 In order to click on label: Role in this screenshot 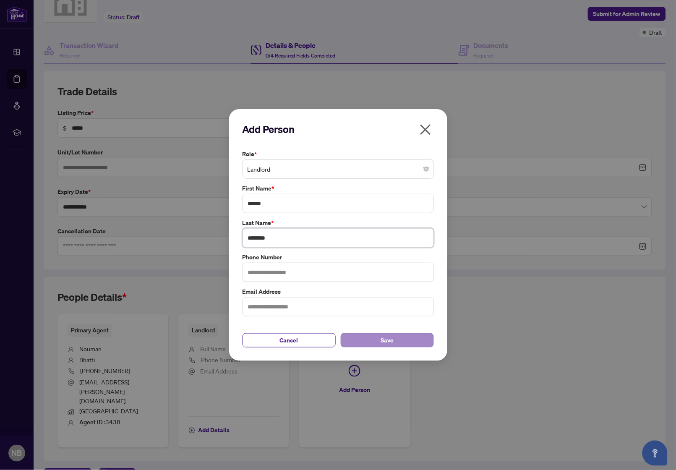, I will do `click(338, 154)`.